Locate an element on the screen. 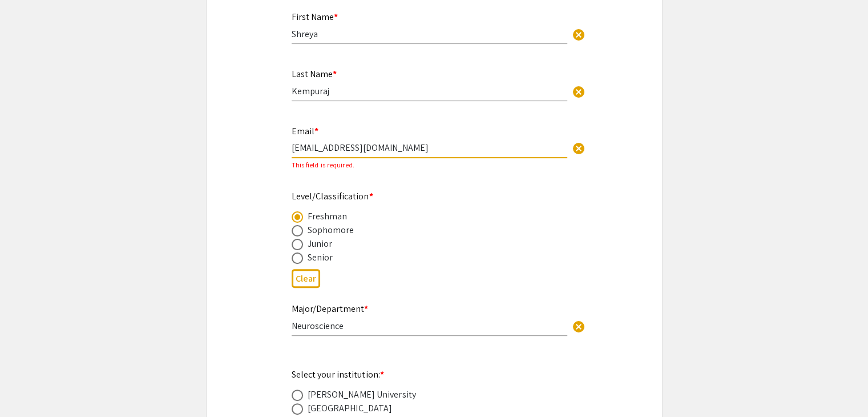 This screenshot has height=417, width=868. mat-label: Major/Department is located at coordinates (330, 308).